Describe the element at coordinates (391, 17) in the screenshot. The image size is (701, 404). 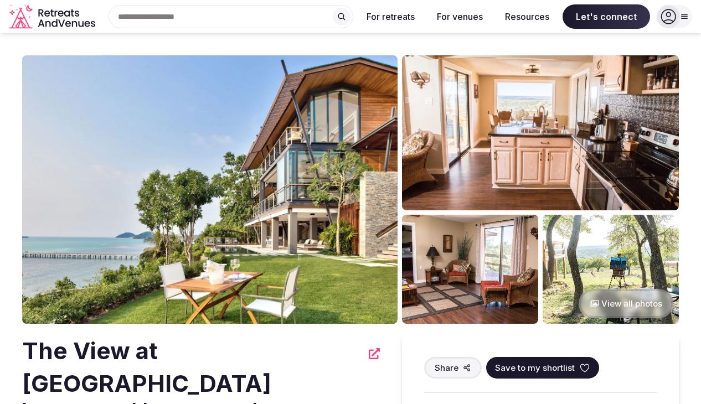
I see `button: For retreats` at that location.